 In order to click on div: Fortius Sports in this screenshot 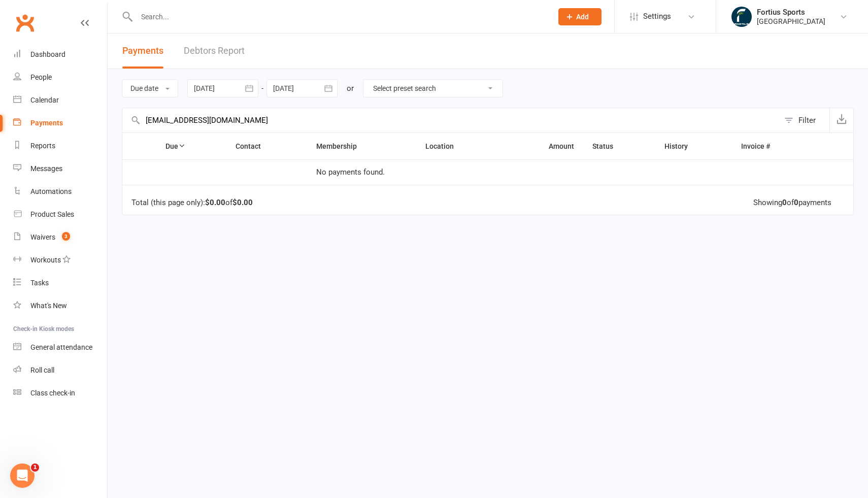, I will do `click(791, 12)`.